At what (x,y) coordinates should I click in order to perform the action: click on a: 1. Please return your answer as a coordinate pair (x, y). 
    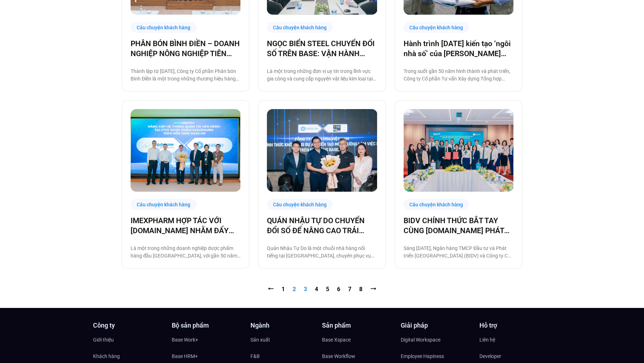
    Looking at the image, I should click on (283, 289).